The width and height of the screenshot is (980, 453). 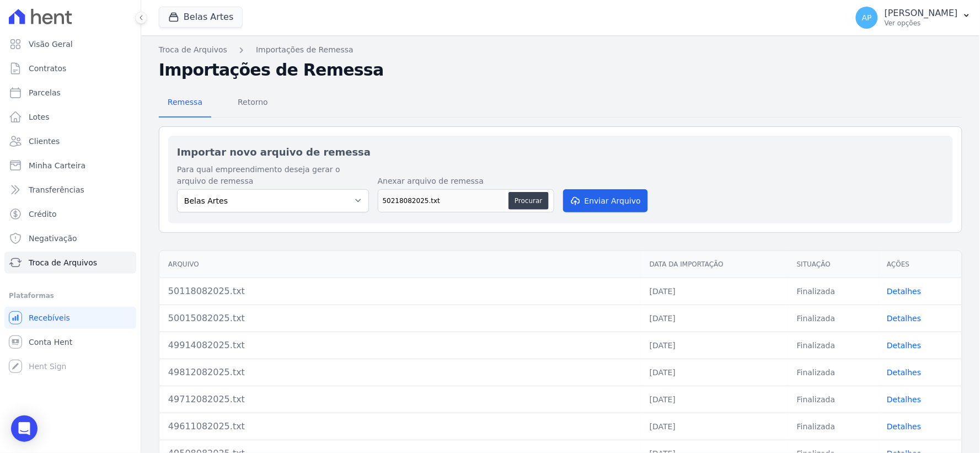 What do you see at coordinates (400, 345) in the screenshot?
I see `div: 49914082025.txt` at bounding box center [400, 345].